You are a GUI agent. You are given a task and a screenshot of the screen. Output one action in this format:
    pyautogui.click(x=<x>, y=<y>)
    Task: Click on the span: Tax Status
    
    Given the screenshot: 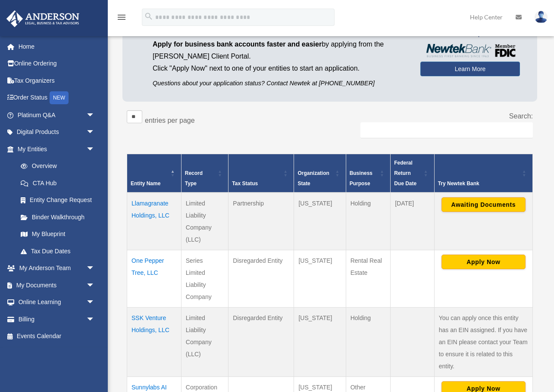 What is the action you would take?
    pyautogui.click(x=245, y=183)
    